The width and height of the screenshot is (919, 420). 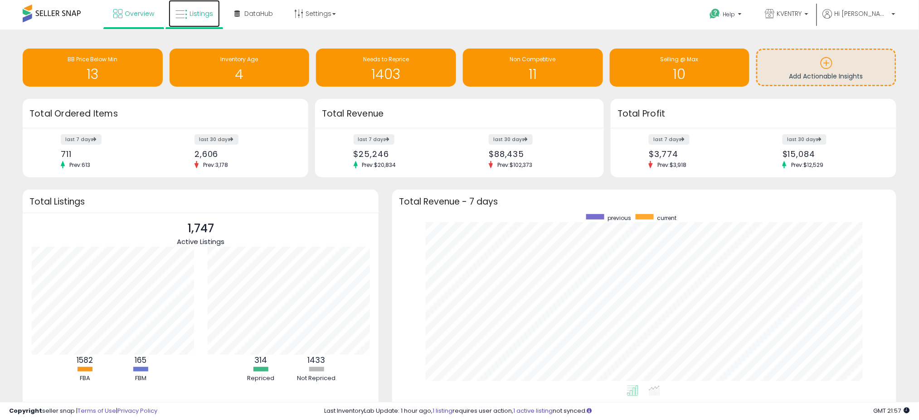 I want to click on div: Repriced, so click(x=261, y=378).